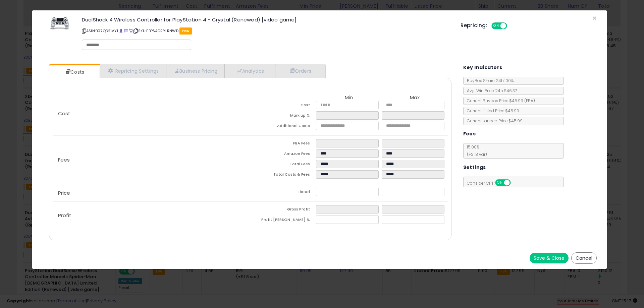 The image size is (644, 308). Describe the element at coordinates (283, 155) in the screenshot. I see `td: Amazon Fees` at that location.